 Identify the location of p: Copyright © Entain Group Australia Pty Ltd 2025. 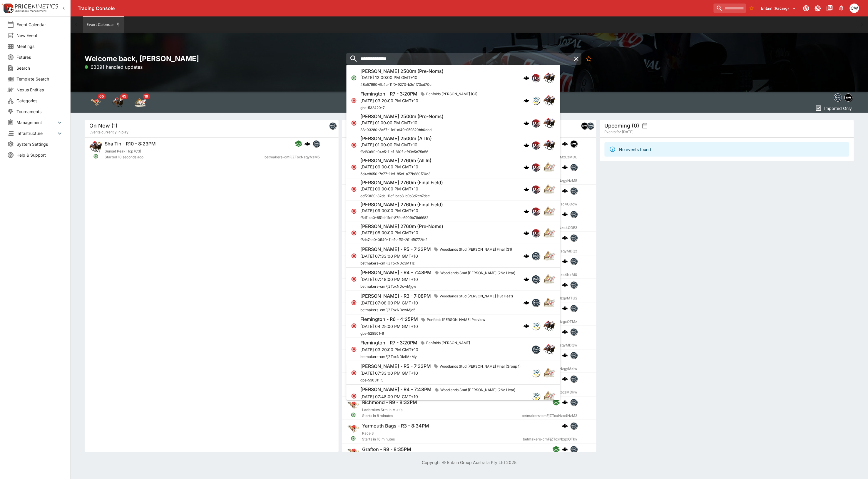
(469, 462).